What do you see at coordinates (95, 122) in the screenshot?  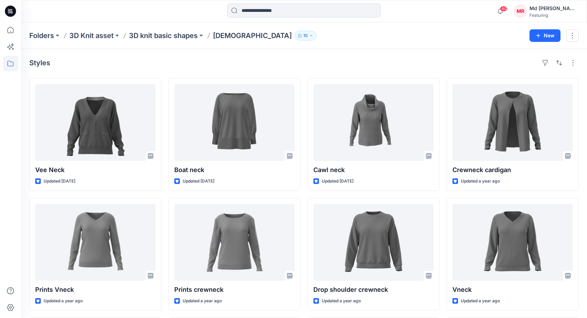 I see `a: Vee Neck` at bounding box center [95, 122].